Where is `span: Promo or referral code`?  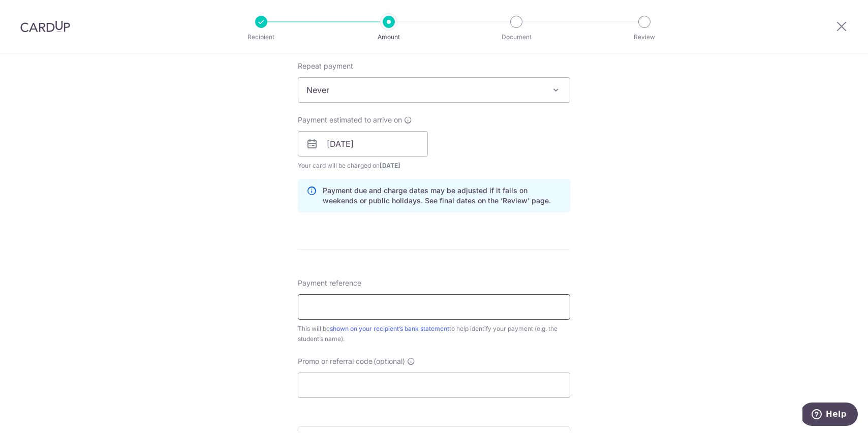
span: Promo or referral code is located at coordinates (335, 362).